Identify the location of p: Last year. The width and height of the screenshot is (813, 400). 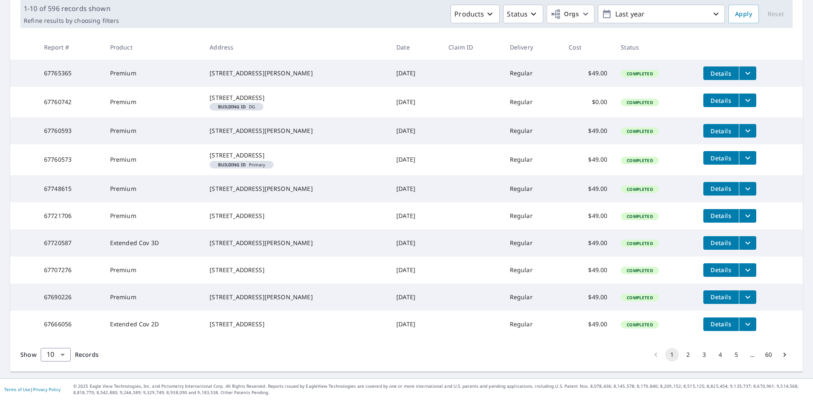
(662, 14).